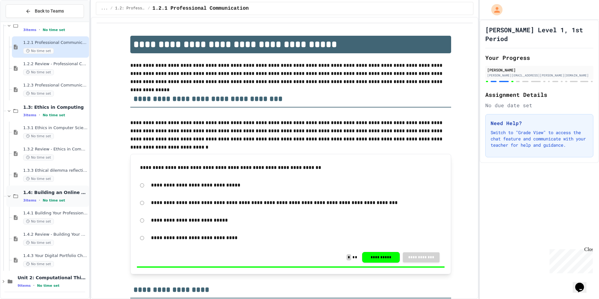  What do you see at coordinates (53, 278) in the screenshot?
I see `span: Unit 2: Computational Thinking & Problem-Solving` at bounding box center [53, 278].